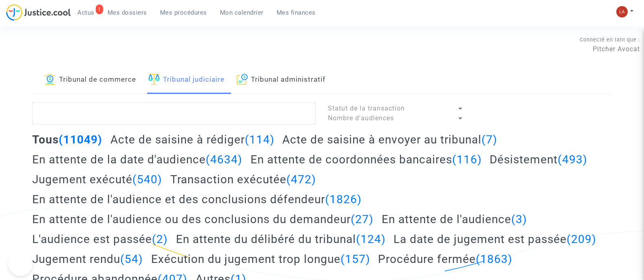  I want to click on span: Mon calendrier, so click(241, 13).